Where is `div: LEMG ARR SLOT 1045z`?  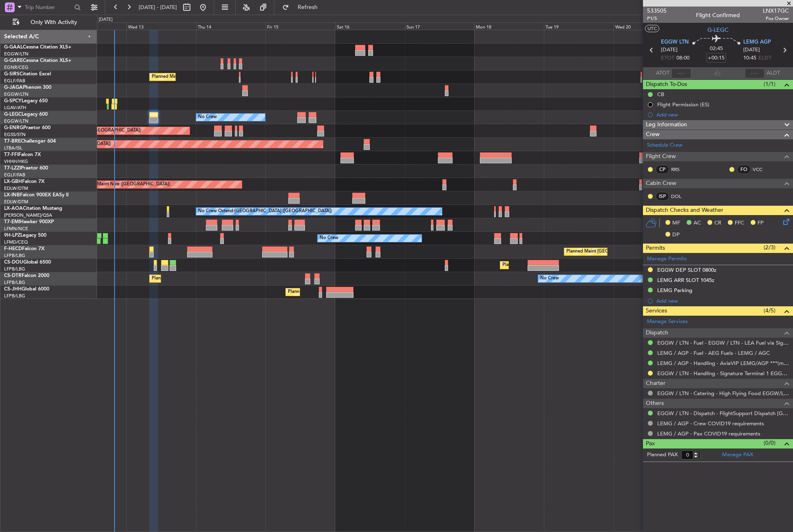 div: LEMG ARR SLOT 1045z is located at coordinates (685, 280).